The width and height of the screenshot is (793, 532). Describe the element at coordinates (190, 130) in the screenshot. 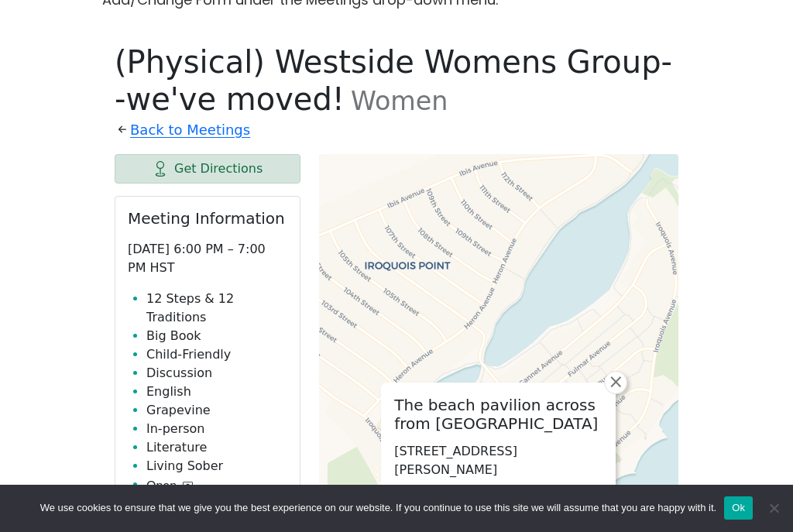

I see `a: Back to Meetings` at that location.